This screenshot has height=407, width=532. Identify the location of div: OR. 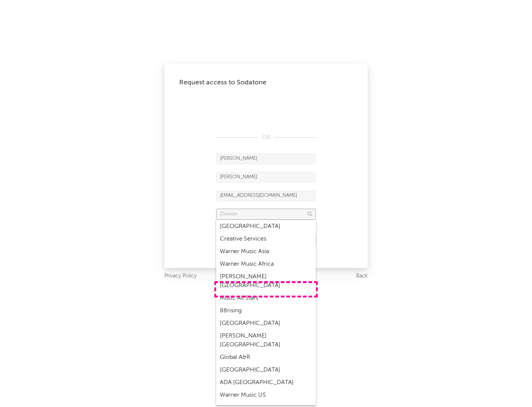
(266, 138).